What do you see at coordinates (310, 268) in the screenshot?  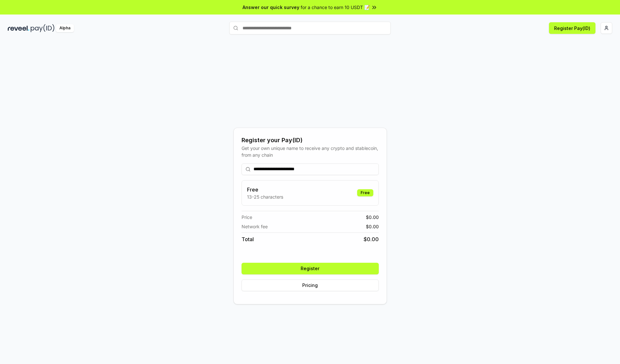 I see `button: Register` at bounding box center [310, 268].